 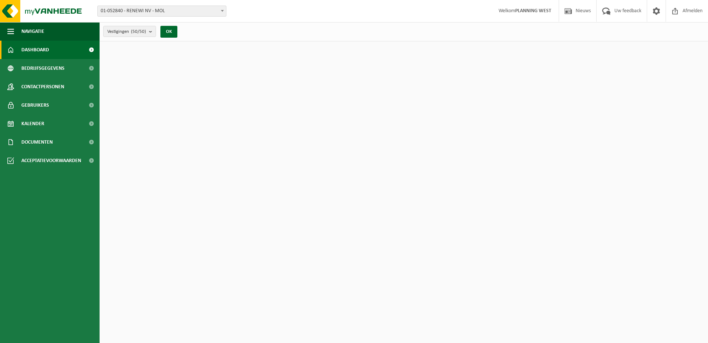 What do you see at coordinates (169, 32) in the screenshot?
I see `button: OK` at bounding box center [169, 32].